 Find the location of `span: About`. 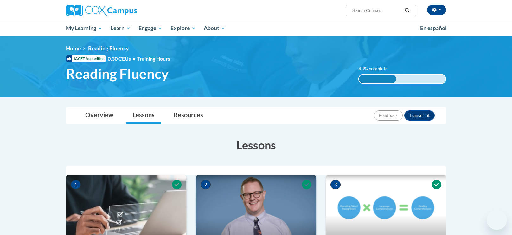

span: About is located at coordinates (215, 28).